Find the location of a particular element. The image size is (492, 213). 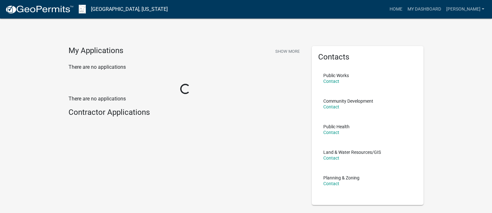

p: Public Health is located at coordinates (337, 127).